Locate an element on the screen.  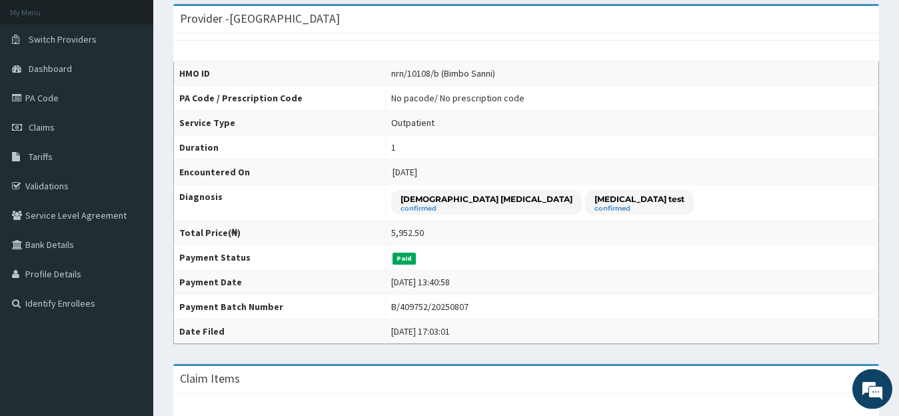
img: d_794563401_company_1708531726252_794563401 is located at coordinates (39, 83).